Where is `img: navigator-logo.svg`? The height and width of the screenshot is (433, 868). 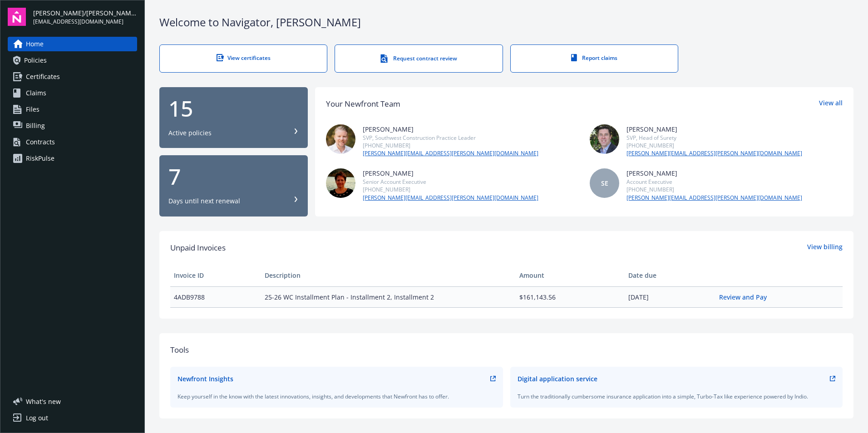
img: navigator-logo.svg is located at coordinates (17, 17).